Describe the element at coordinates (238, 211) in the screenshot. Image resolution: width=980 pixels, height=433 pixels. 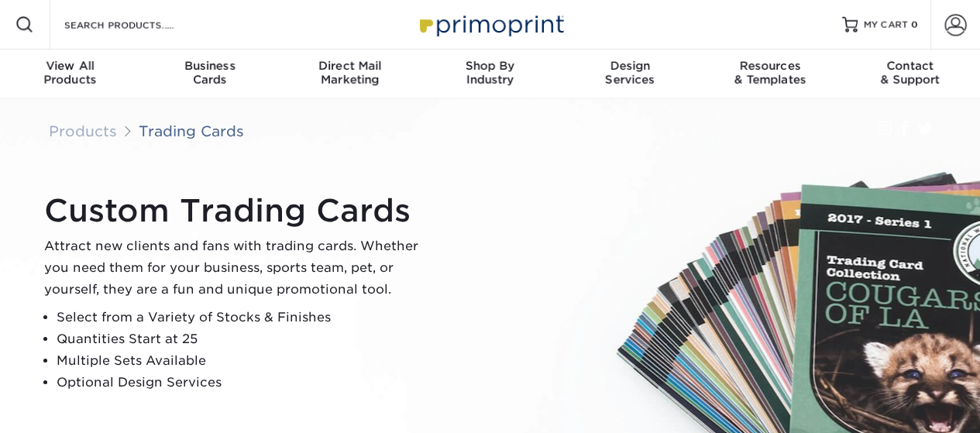
I see `h1: Custom Trading Cards` at that location.